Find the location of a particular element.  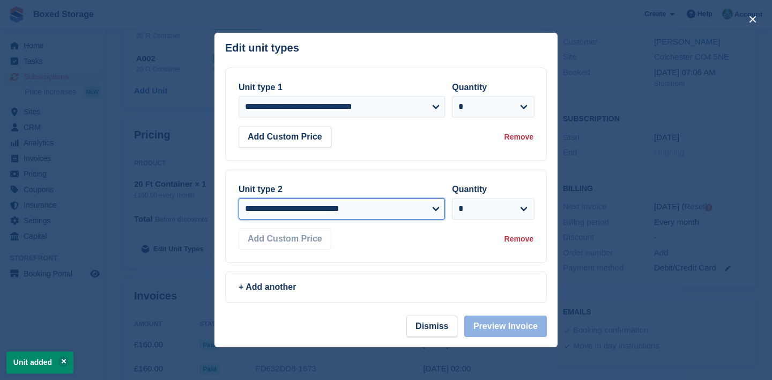

button: Preview Invoice is located at coordinates (506, 326).